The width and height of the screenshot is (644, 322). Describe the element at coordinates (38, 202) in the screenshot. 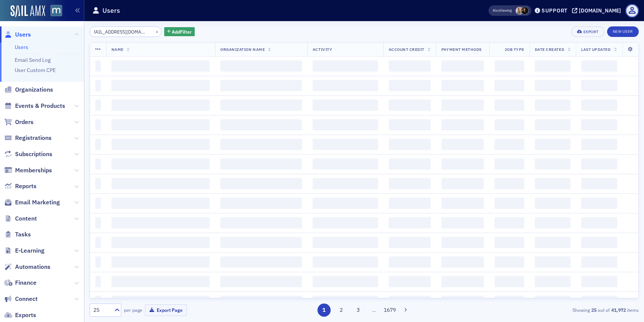

I see `span: Email Marketing` at that location.